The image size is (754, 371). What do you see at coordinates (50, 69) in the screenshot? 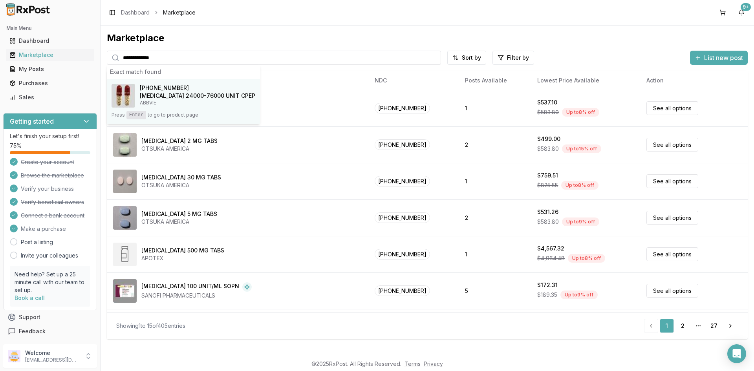
I see `div: My Posts` at bounding box center [50, 69].